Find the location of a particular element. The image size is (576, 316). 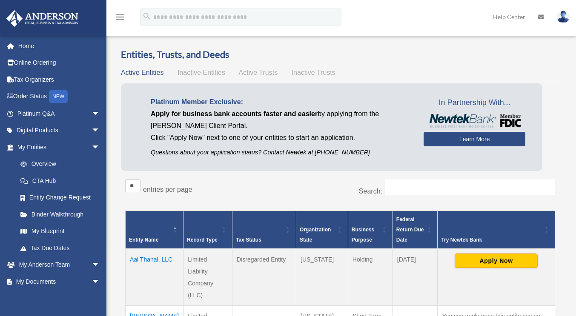

a: Digital Productsarrow_drop_down is located at coordinates (59, 131).